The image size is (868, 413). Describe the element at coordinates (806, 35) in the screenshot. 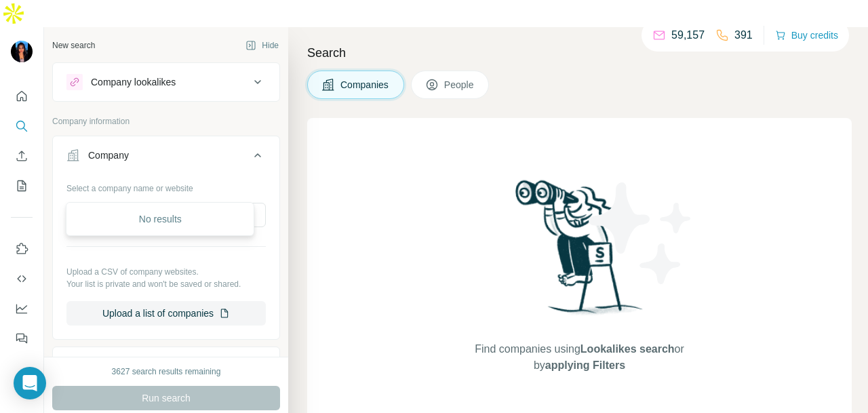

I see `button: Buy credits` at that location.